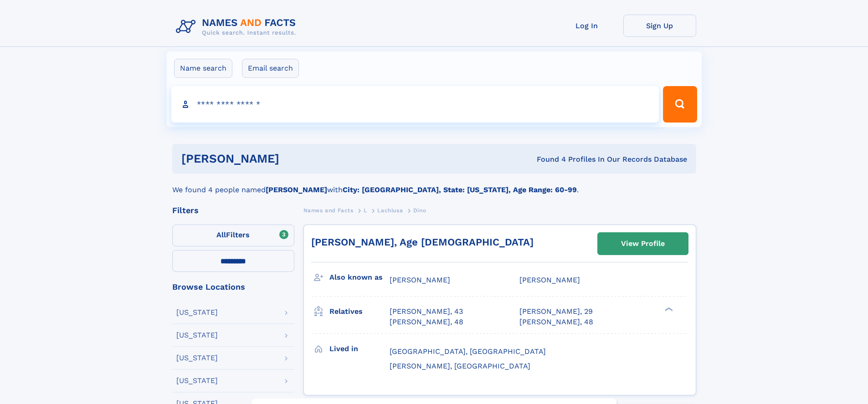  Describe the element at coordinates (642, 244) in the screenshot. I see `a: View Profile` at that location.